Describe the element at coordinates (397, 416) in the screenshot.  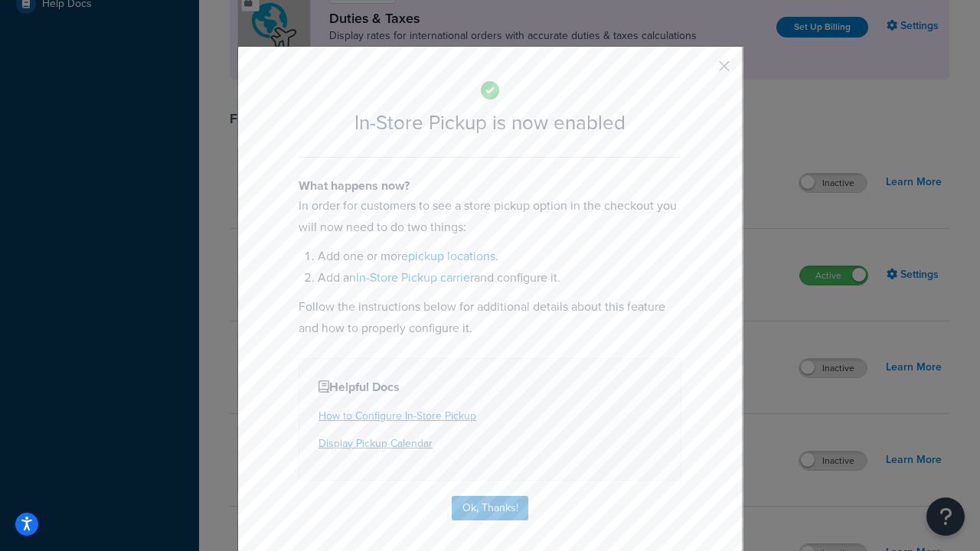
I see `a: How to Configure In-Store Pickup` at that location.